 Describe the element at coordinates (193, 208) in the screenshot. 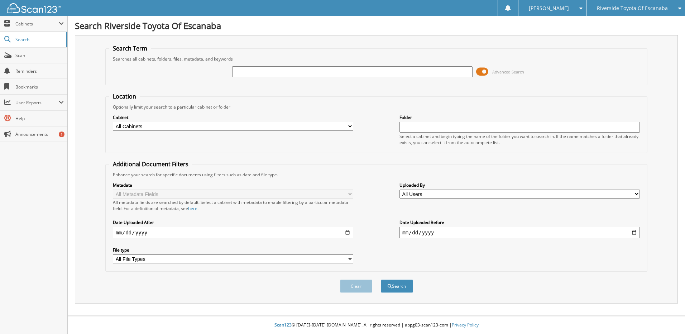

I see `a: here` at that location.